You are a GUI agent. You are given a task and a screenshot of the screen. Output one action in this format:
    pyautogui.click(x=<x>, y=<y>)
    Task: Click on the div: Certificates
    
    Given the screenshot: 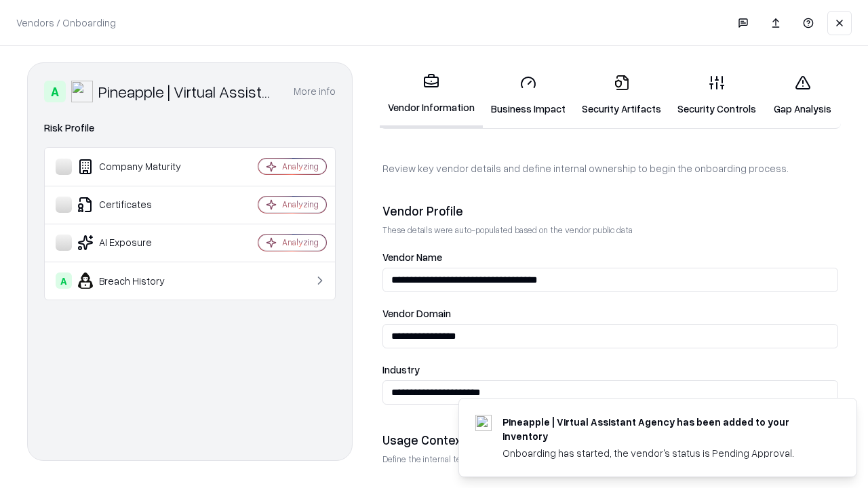 What is the action you would take?
    pyautogui.click(x=136, y=205)
    